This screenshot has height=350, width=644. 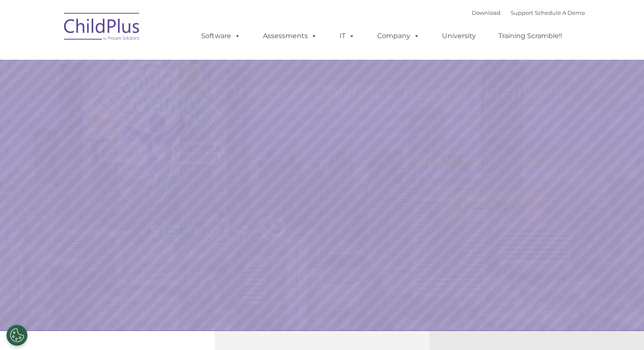 I want to click on button: Cookies Settings, so click(x=17, y=335).